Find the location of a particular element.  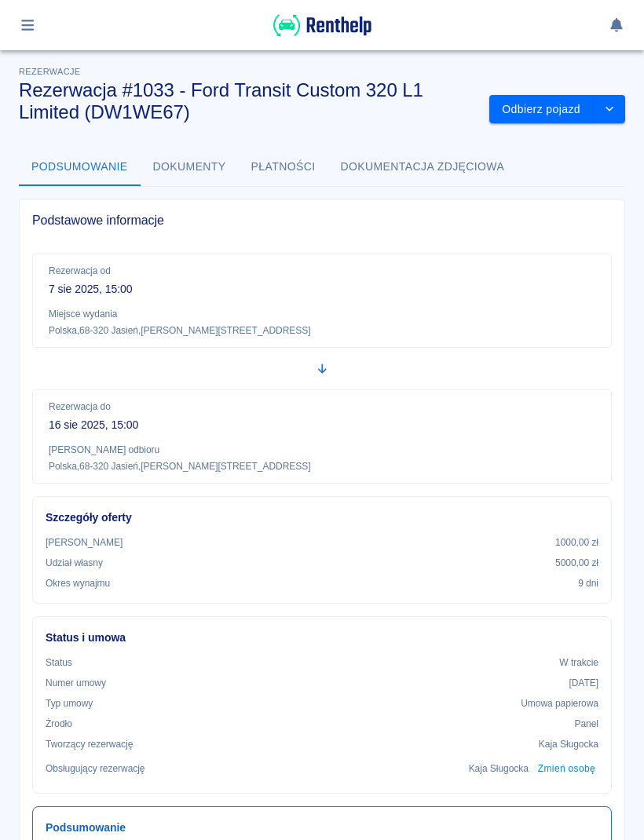

button: Płatności is located at coordinates (284, 167).